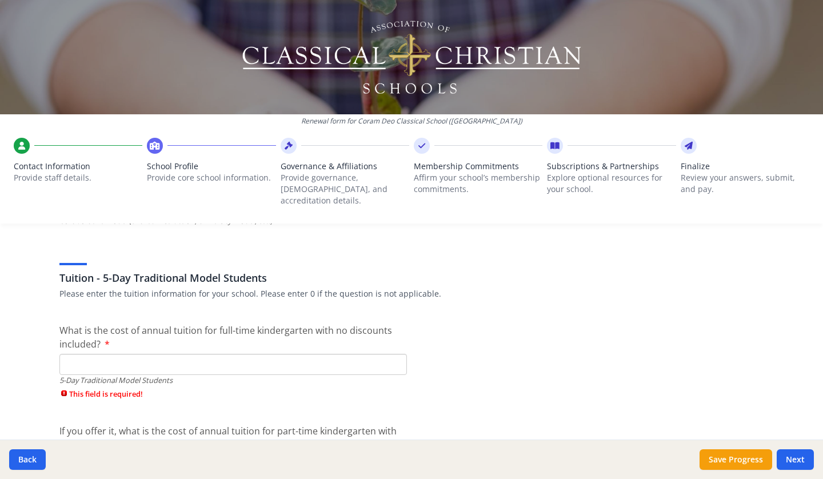  What do you see at coordinates (78, 166) in the screenshot?
I see `span: Contact Information` at bounding box center [78, 166].